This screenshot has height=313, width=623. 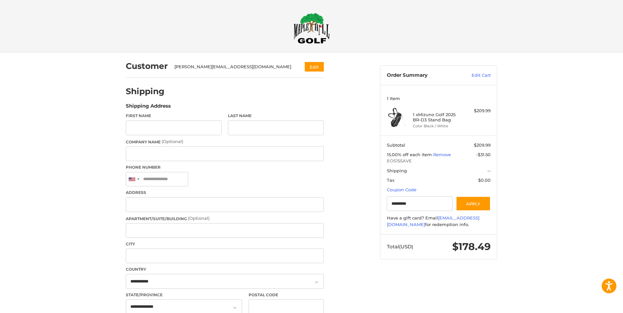 I want to click on div: United States: +1, so click(x=134, y=179).